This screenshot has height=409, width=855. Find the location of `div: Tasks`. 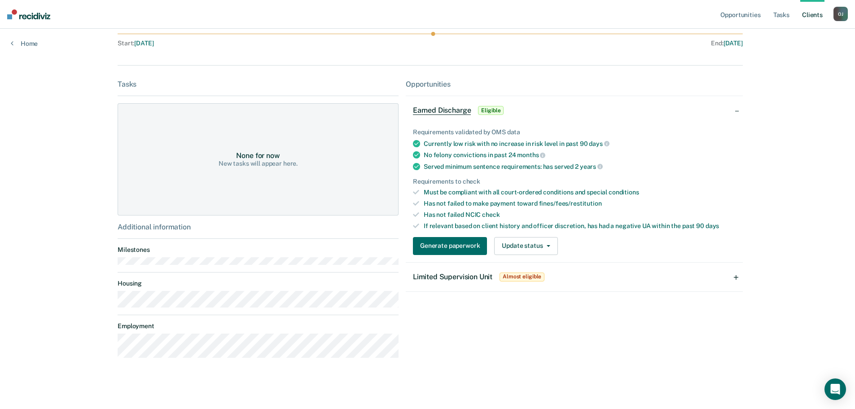

div: Tasks is located at coordinates (258, 84).